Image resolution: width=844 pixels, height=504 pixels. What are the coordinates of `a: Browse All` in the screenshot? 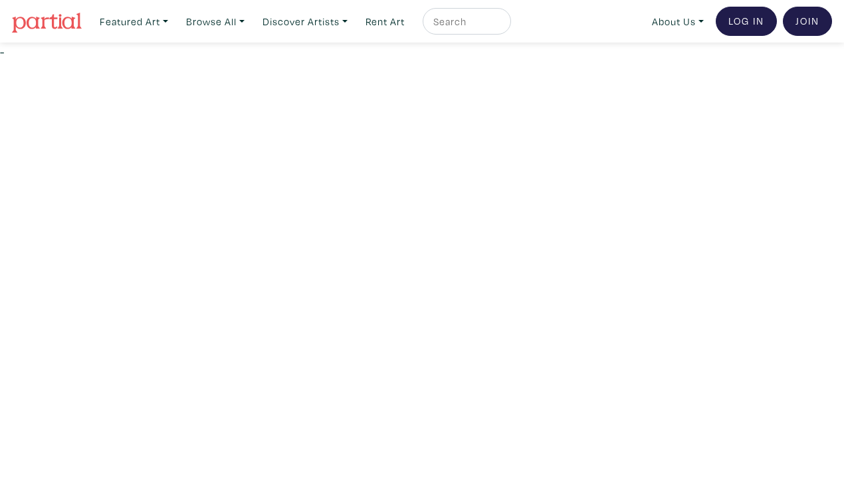 It's located at (216, 21).